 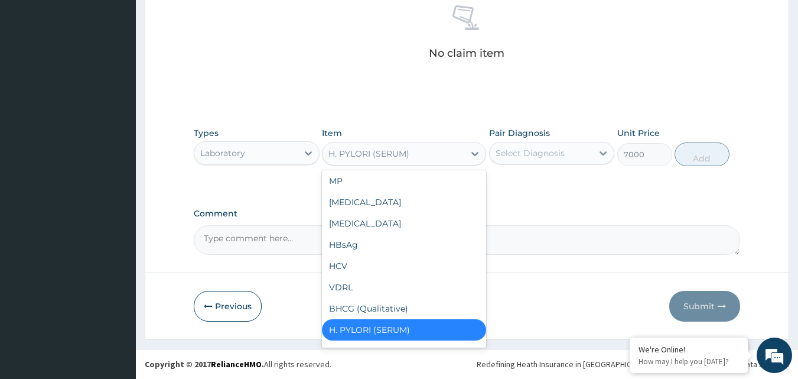 What do you see at coordinates (130, 74) in the screenshot?
I see `div: Chat with us now` at bounding box center [130, 74].